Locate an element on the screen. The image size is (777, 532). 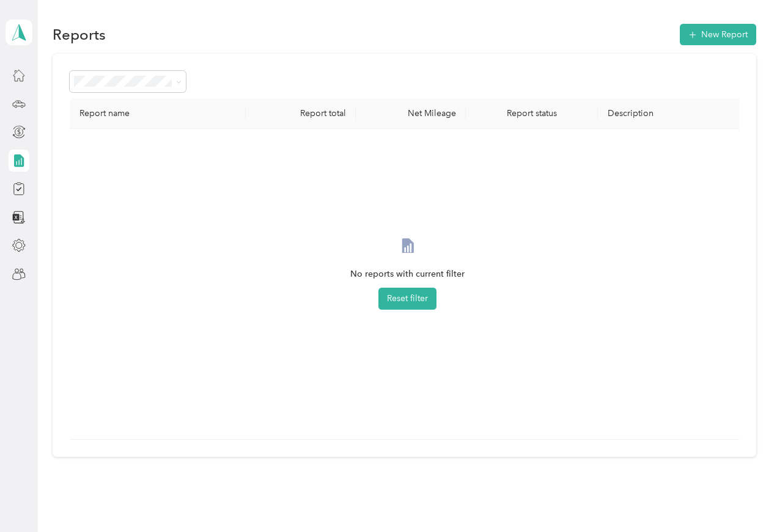
th: Report total is located at coordinates (301, 113).